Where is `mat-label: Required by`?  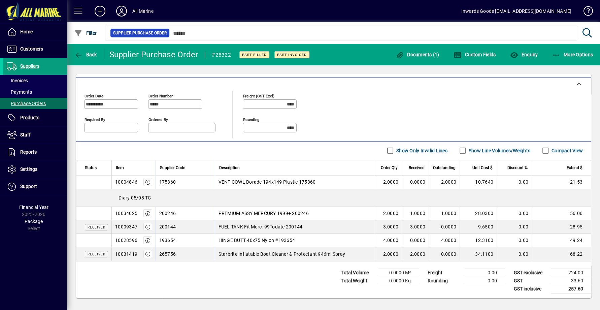 mat-label: Required by is located at coordinates (95, 119).